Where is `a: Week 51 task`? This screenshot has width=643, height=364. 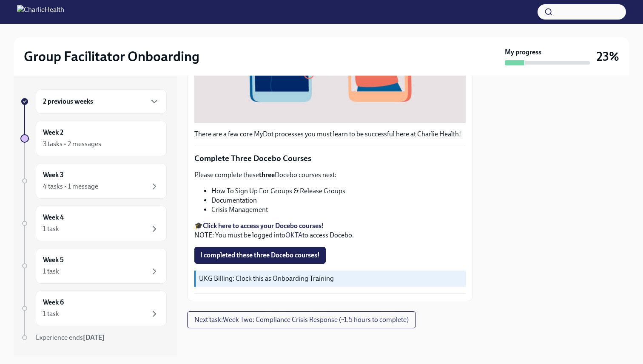
a: Week 51 task is located at coordinates (94, 266).